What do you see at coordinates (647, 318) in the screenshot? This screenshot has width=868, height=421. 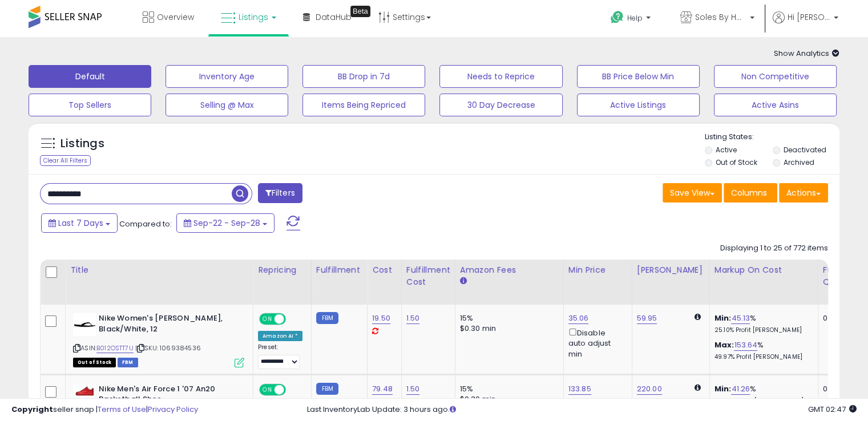 I see `a: 59.95` at bounding box center [647, 318].